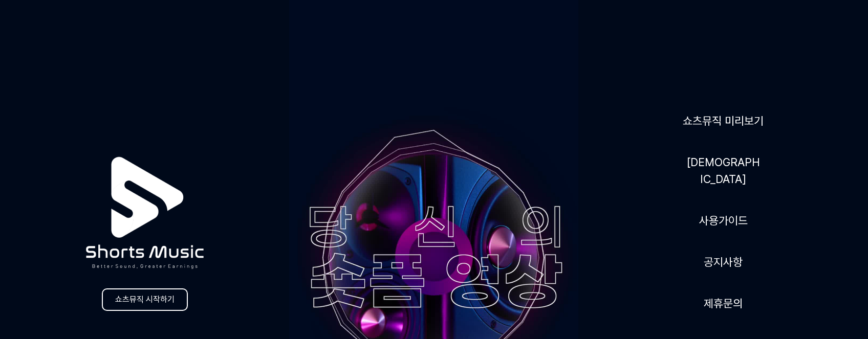 The height and width of the screenshot is (339, 868). What do you see at coordinates (723, 303) in the screenshot?
I see `button: 제휴문의` at bounding box center [723, 303].